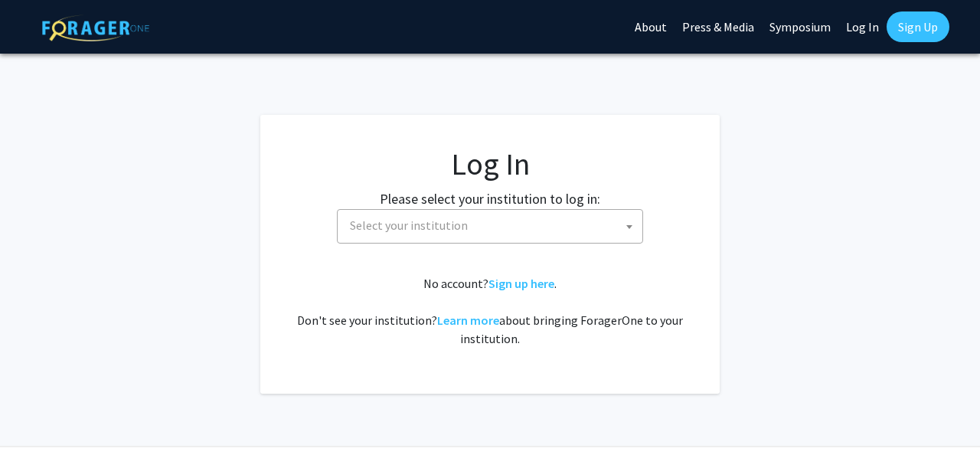 The height and width of the screenshot is (468, 980). I want to click on div: No account? . Don't see your institution? about bringing ForagerOne to your institution., so click(490, 311).